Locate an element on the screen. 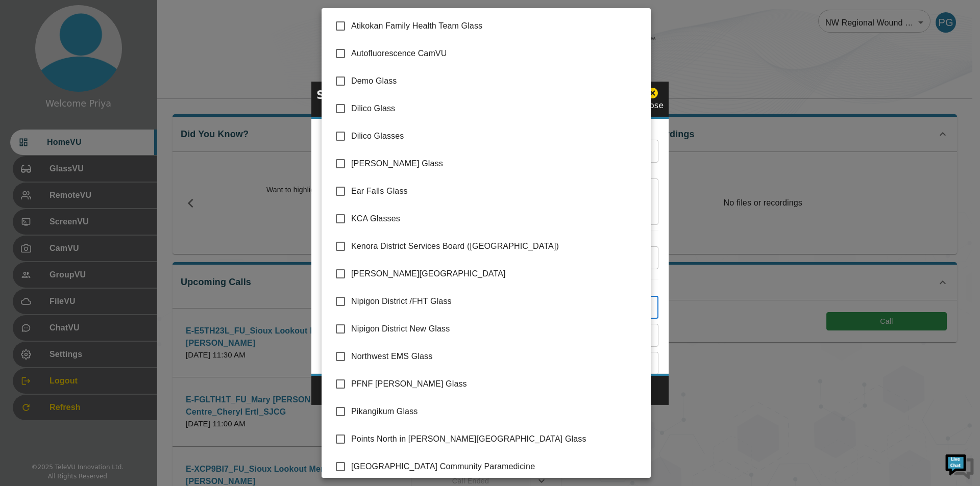 This screenshot has height=486, width=980. span: Northwest EMS Glass is located at coordinates (496, 357).